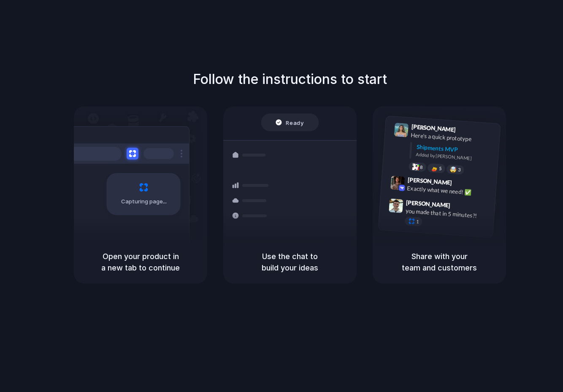 Image resolution: width=563 pixels, height=392 pixels. Describe the element at coordinates (295, 122) in the screenshot. I see `span: Ready` at that location.